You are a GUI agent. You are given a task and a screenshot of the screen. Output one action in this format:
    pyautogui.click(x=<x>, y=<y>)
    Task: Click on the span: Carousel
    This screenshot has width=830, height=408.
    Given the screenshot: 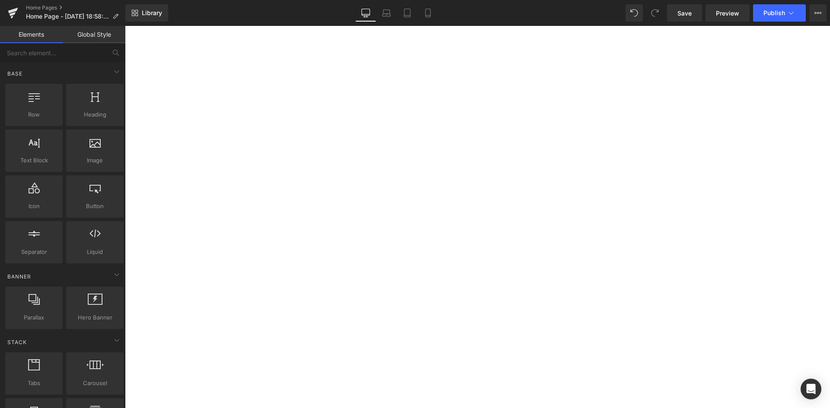 What is the action you would take?
    pyautogui.click(x=95, y=383)
    